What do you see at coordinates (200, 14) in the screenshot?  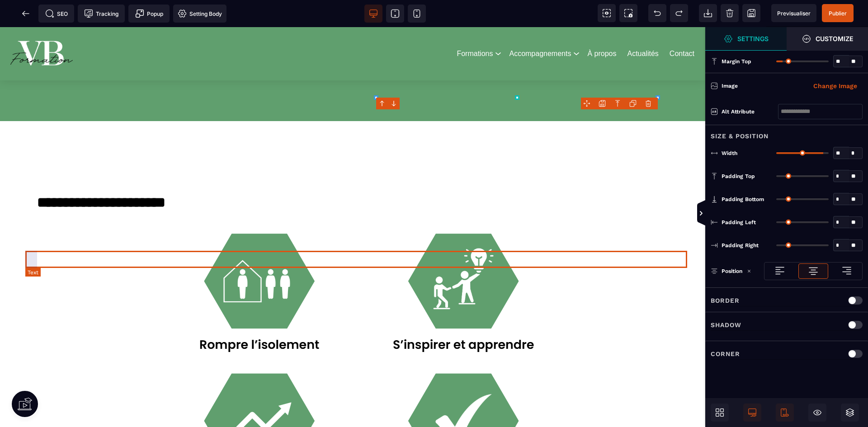 I see `span: Setting Body` at bounding box center [200, 14].